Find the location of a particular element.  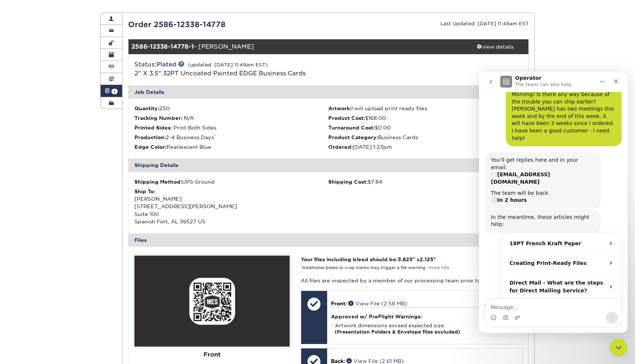

button: Upload attachment is located at coordinates (38, 246).